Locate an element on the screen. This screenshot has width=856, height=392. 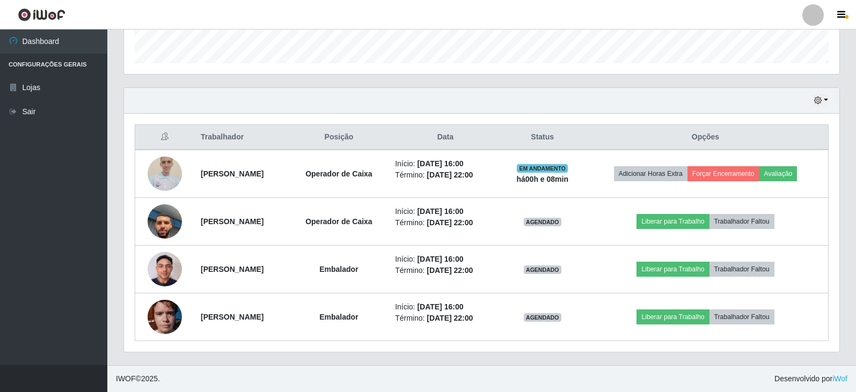
a: iWof is located at coordinates (840, 379).